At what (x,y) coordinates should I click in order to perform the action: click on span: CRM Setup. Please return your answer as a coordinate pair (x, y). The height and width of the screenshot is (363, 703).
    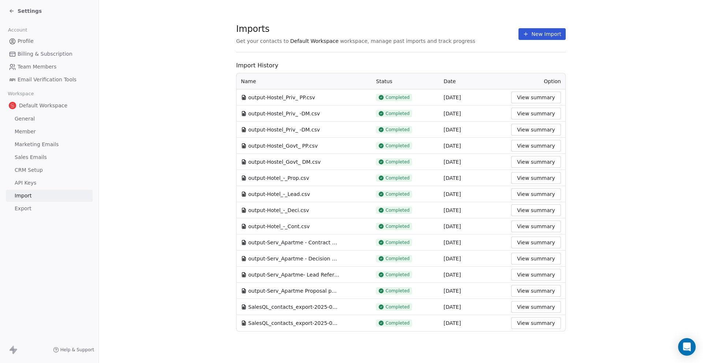
    Looking at the image, I should click on (29, 170).